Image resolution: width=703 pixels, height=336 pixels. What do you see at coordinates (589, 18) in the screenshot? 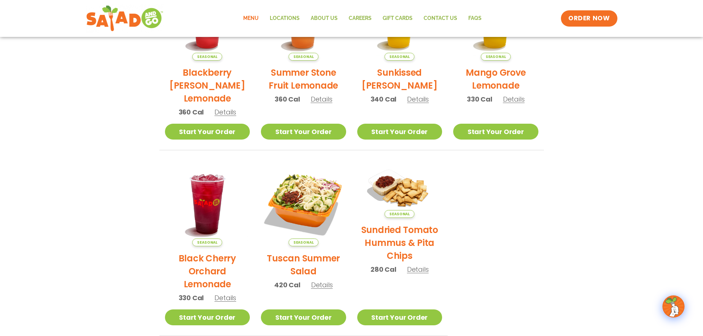
I see `a: ORDER NOW` at bounding box center [589, 18].